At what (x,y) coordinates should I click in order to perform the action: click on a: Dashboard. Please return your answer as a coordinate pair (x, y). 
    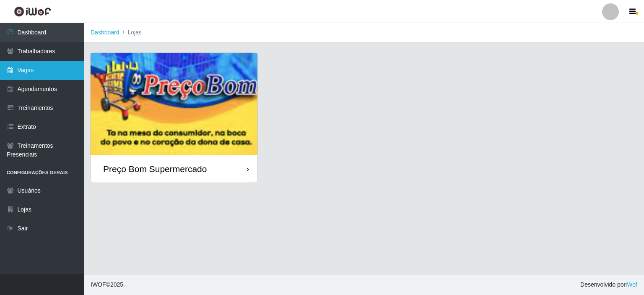
    Looking at the image, I should click on (105, 32).